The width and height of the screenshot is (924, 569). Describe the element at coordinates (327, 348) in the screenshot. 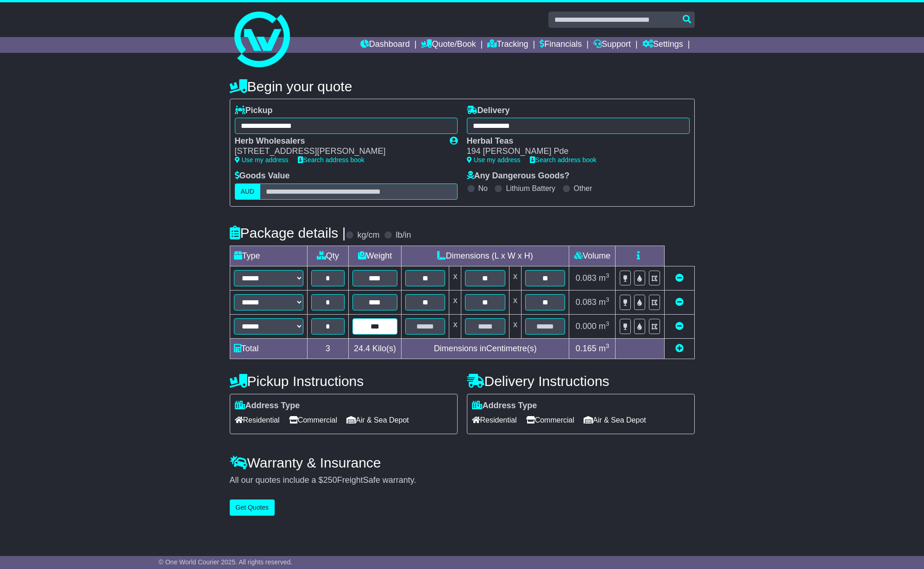

I see `td: 3` at that location.